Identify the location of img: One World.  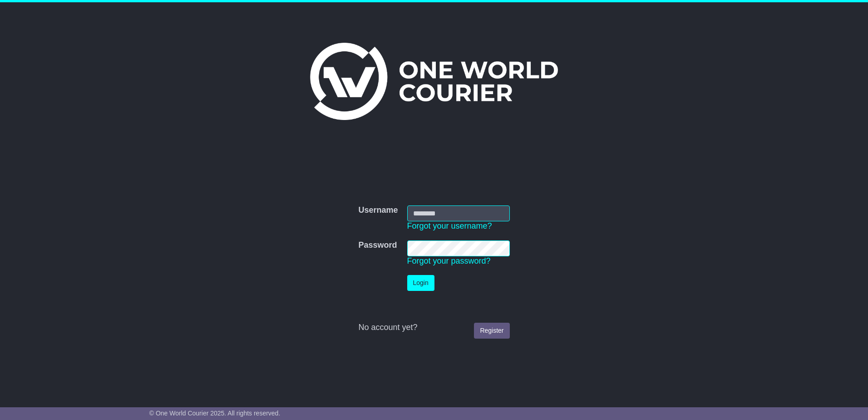
(434, 82).